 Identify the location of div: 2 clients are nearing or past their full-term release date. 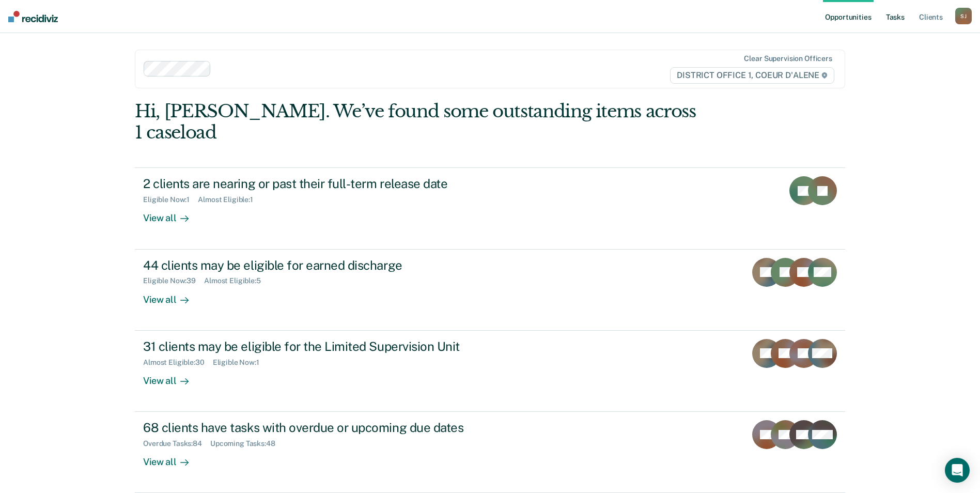
(324, 184).